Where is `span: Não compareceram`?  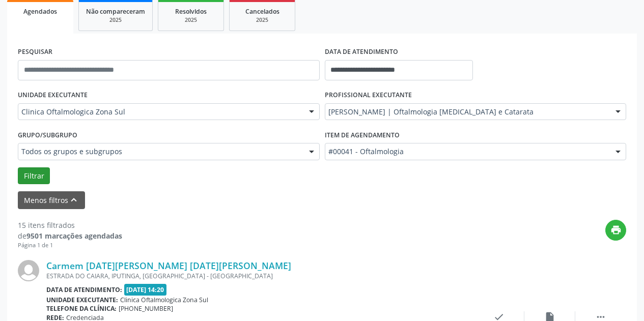 span: Não compareceram is located at coordinates (116, 11).